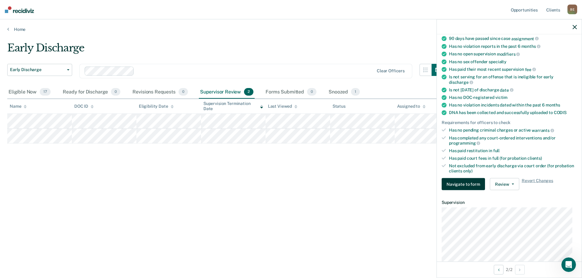  I want to click on a: Navigate to form link, so click(464, 185).